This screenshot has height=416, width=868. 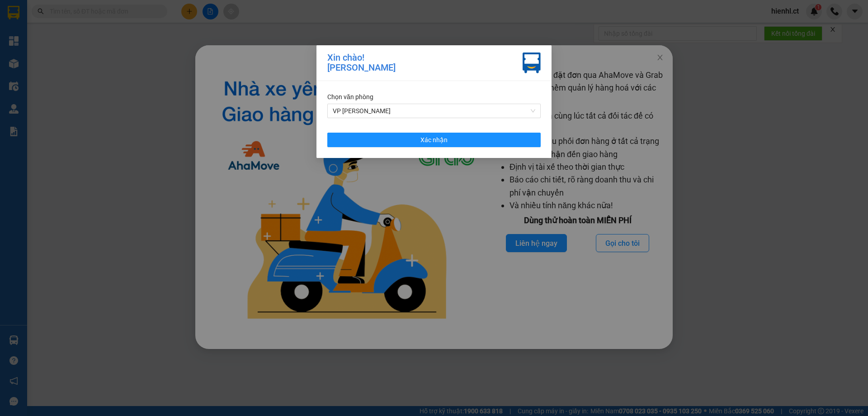 What do you see at coordinates (434, 97) in the screenshot?
I see `div: Chọn văn phòng` at bounding box center [434, 97].